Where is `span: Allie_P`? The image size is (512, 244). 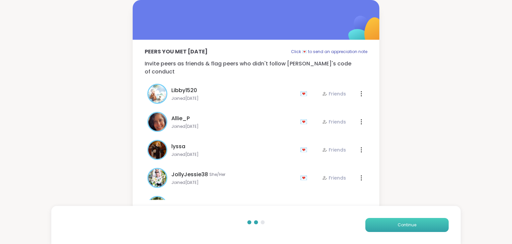
span: Allie_P is located at coordinates (180, 118).